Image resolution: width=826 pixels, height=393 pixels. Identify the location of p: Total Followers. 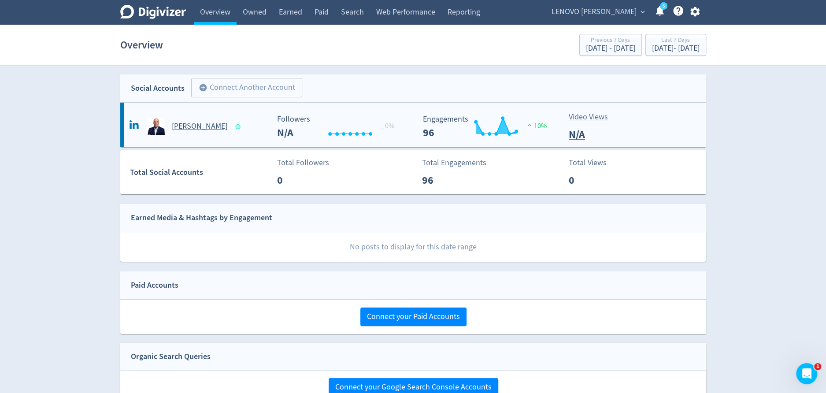
(303, 163).